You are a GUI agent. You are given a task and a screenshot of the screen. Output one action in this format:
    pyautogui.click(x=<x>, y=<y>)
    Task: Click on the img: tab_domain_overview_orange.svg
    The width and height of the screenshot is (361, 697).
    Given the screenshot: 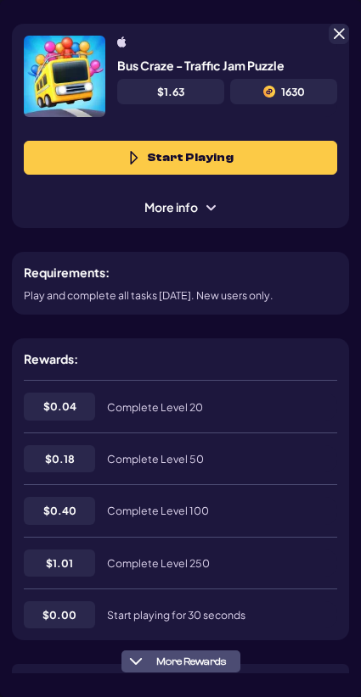 What is the action you would take?
    pyautogui.click(x=56, y=105)
    